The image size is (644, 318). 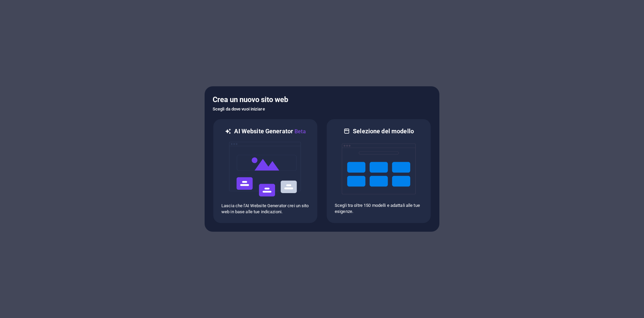 I want to click on div: Selezione del modelloScegli tra oltre 150 modelli e adattali alle tue esigenze., so click(x=379, y=171).